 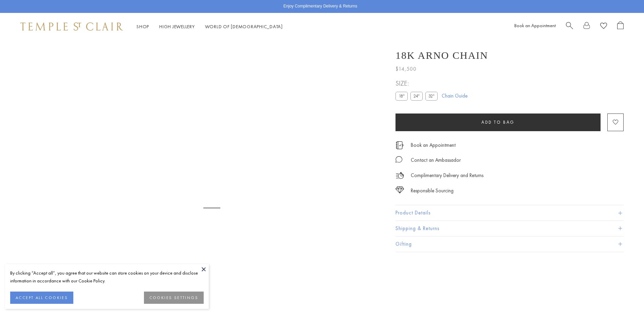 What do you see at coordinates (177, 27) in the screenshot?
I see `a: High JewelleryHigh Jewellery` at bounding box center [177, 27].